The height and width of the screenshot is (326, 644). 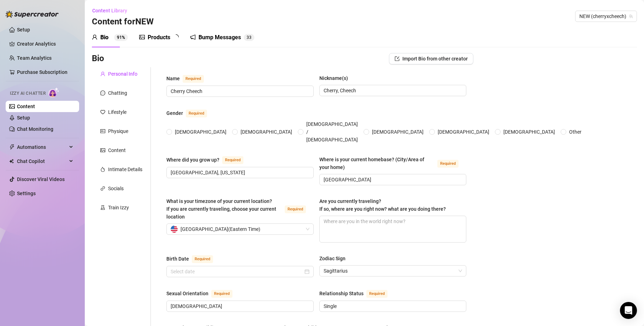 What do you see at coordinates (103, 112) in the screenshot?
I see `span: heart` at bounding box center [103, 112].